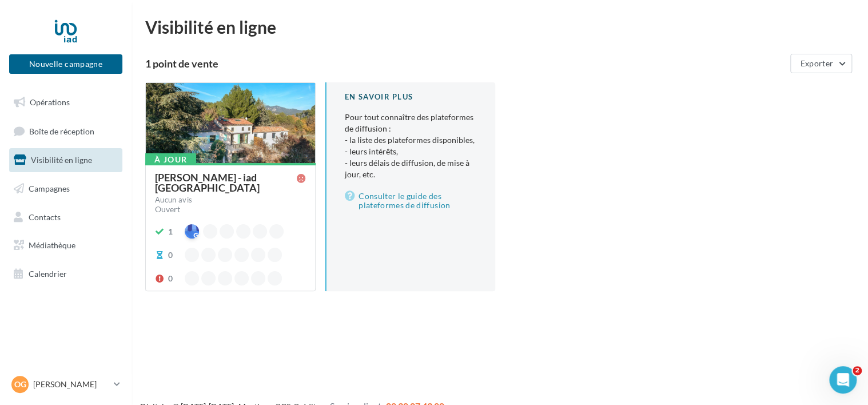 This screenshot has width=868, height=405. What do you see at coordinates (66, 64) in the screenshot?
I see `button: Nouvelle campagne` at bounding box center [66, 64].